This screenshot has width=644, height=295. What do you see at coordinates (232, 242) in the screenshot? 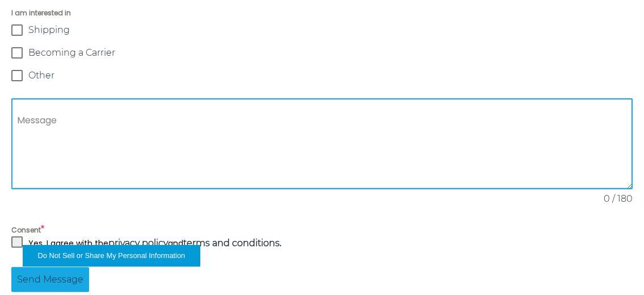
I see `a: terms and conditions` at bounding box center [232, 242].